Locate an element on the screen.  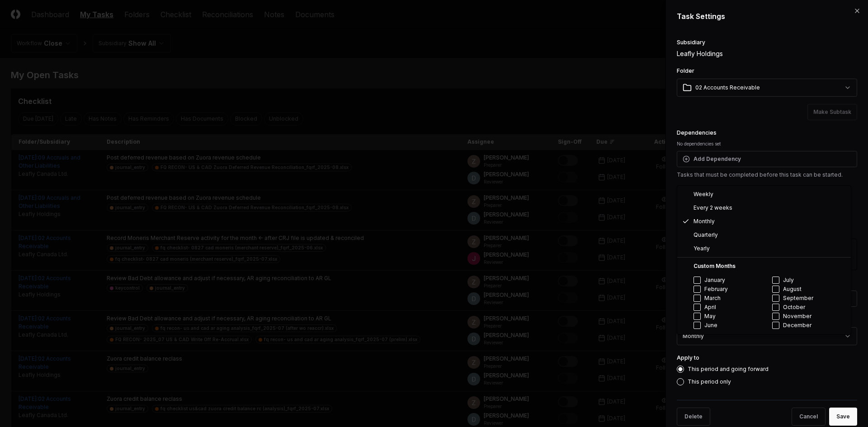
label: January is located at coordinates (715, 280).